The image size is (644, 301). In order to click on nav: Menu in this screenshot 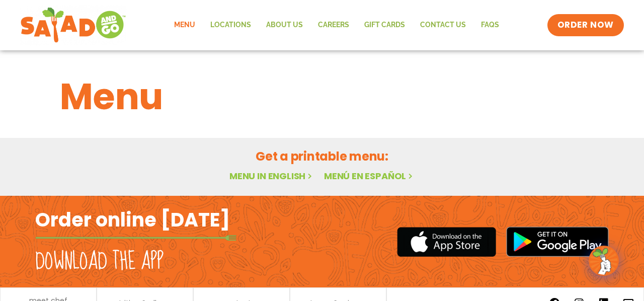, I will do `click(337, 25)`.